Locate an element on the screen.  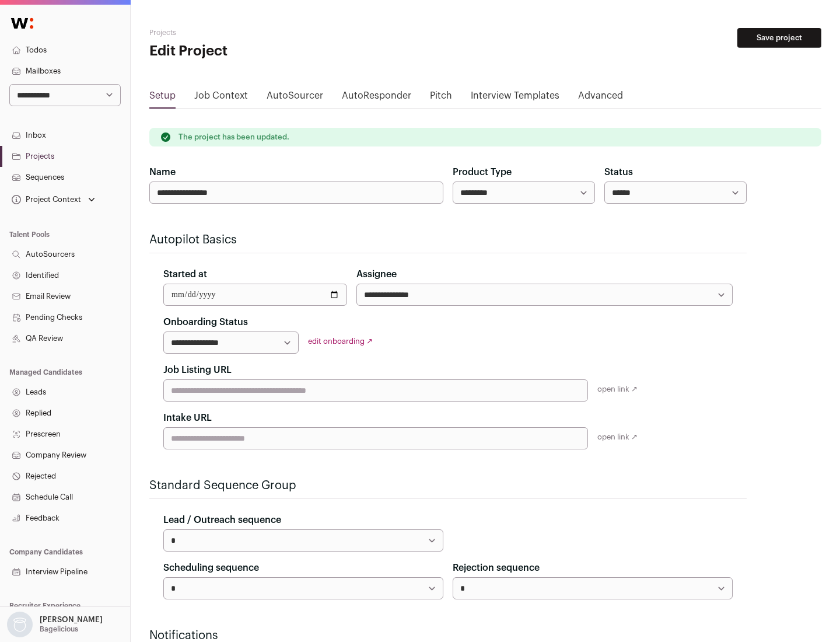
label: Lead / Outreach sequence is located at coordinates (223, 520).